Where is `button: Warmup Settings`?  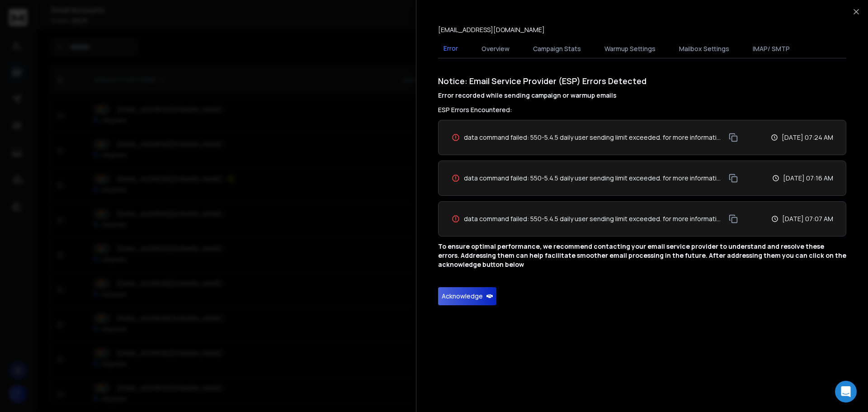 button: Warmup Settings is located at coordinates (630, 49).